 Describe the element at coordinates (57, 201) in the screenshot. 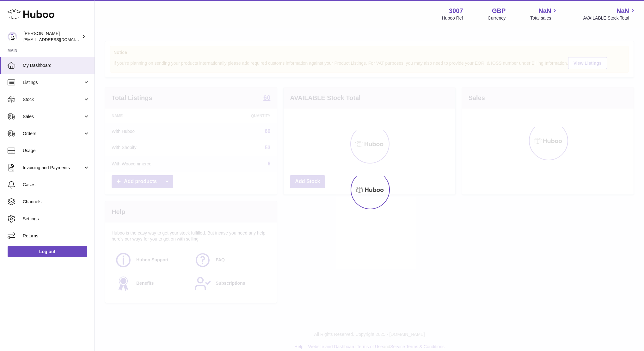

I see `span: Channels` at that location.